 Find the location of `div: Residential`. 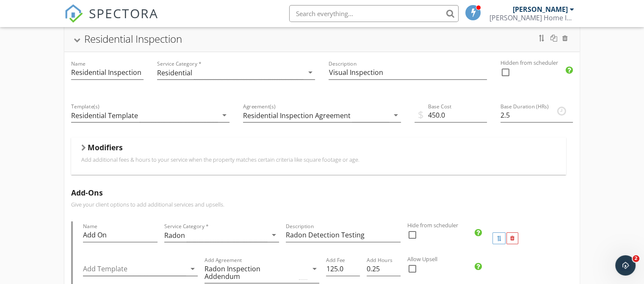

div: Residential is located at coordinates (175, 73).